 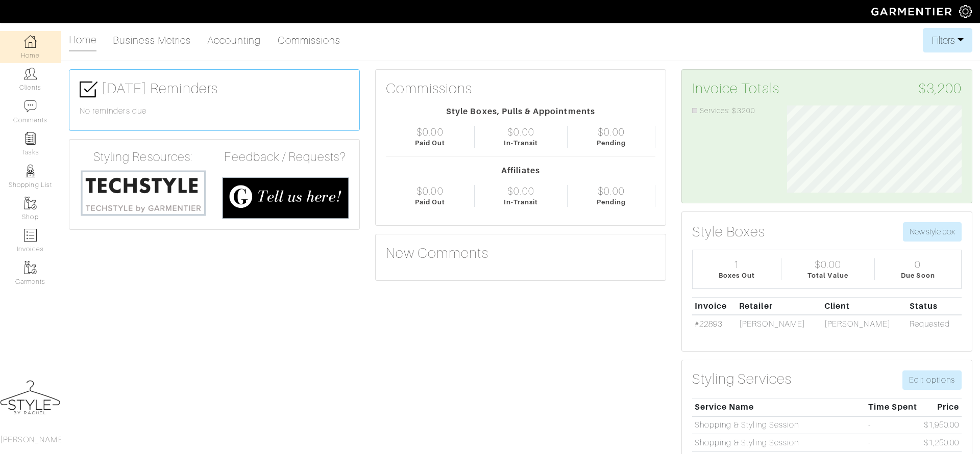 I want to click on h4: Feedback / Requests?, so click(x=285, y=157).